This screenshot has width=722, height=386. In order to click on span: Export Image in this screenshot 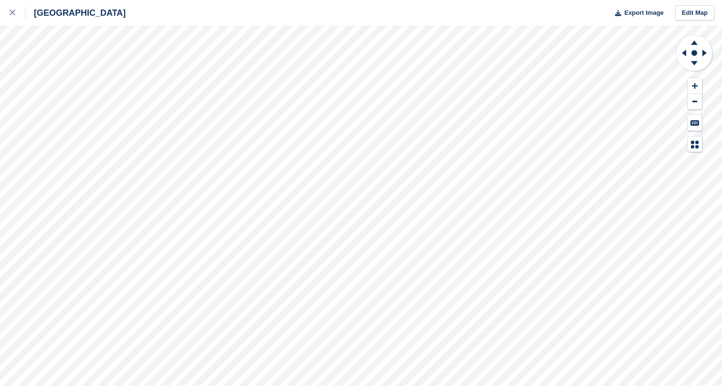, I will do `click(643, 13)`.